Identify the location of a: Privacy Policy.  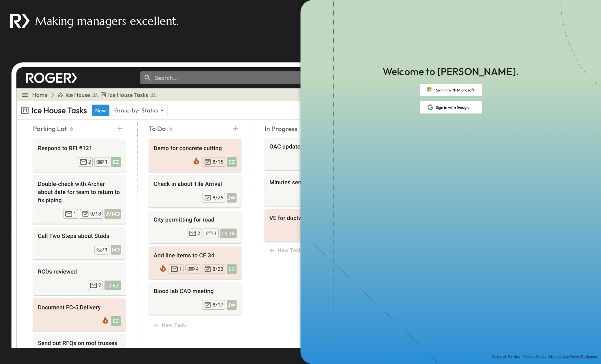
(534, 356).